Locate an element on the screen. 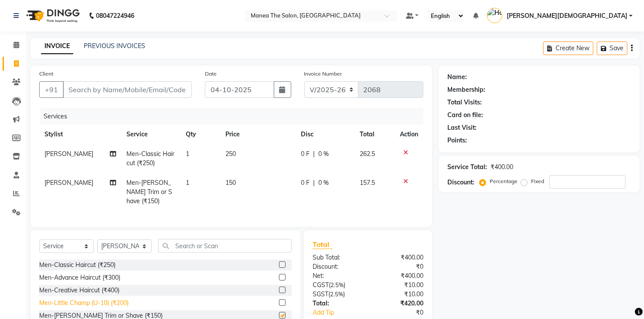  div: Total: is located at coordinates (337, 303).